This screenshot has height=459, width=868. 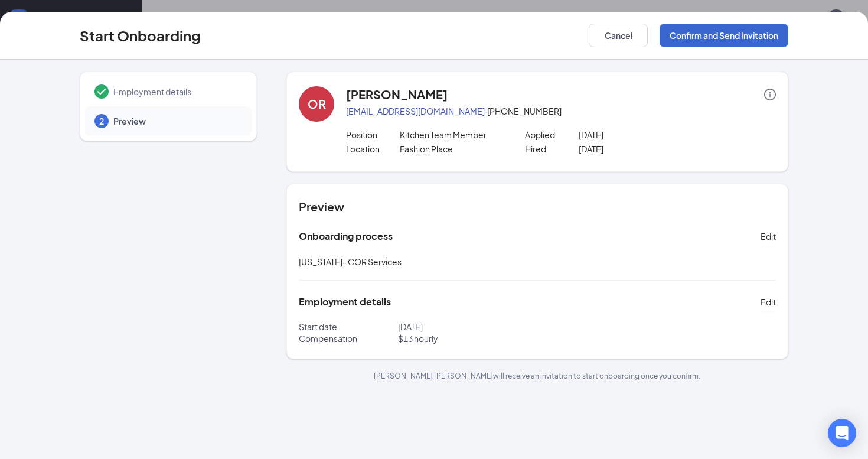 What do you see at coordinates (551, 149) in the screenshot?
I see `p: Hired` at bounding box center [551, 149].